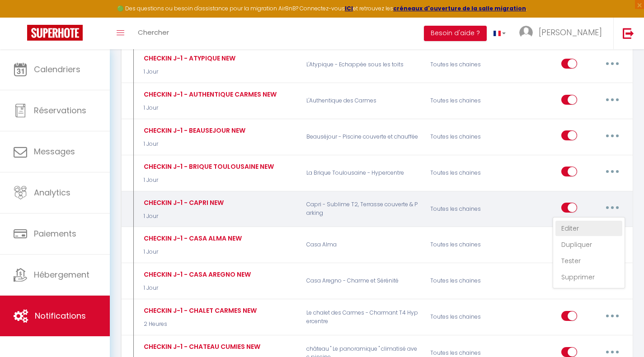 Image resolution: width=644 pixels, height=357 pixels. Describe the element at coordinates (459, 8) in the screenshot. I see `a: créneaux d'ouverture de la salle migration` at that location.